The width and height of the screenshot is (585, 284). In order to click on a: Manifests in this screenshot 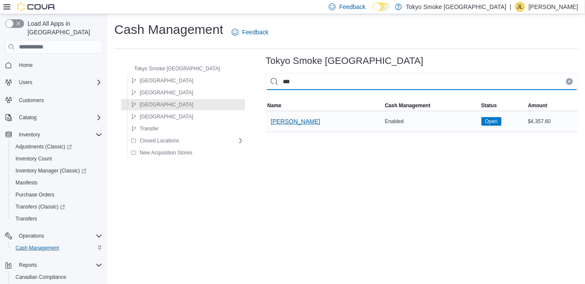, I will do `click(26, 183)`.